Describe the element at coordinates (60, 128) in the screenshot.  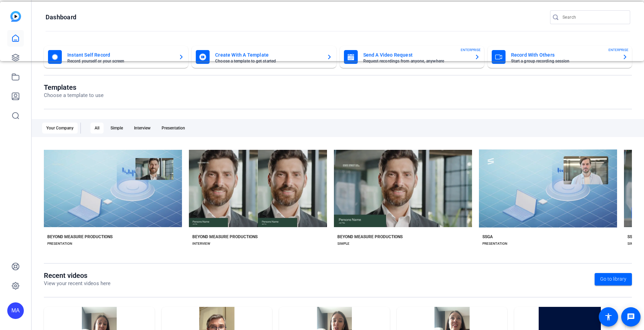
I see `div: Your Company` at that location.